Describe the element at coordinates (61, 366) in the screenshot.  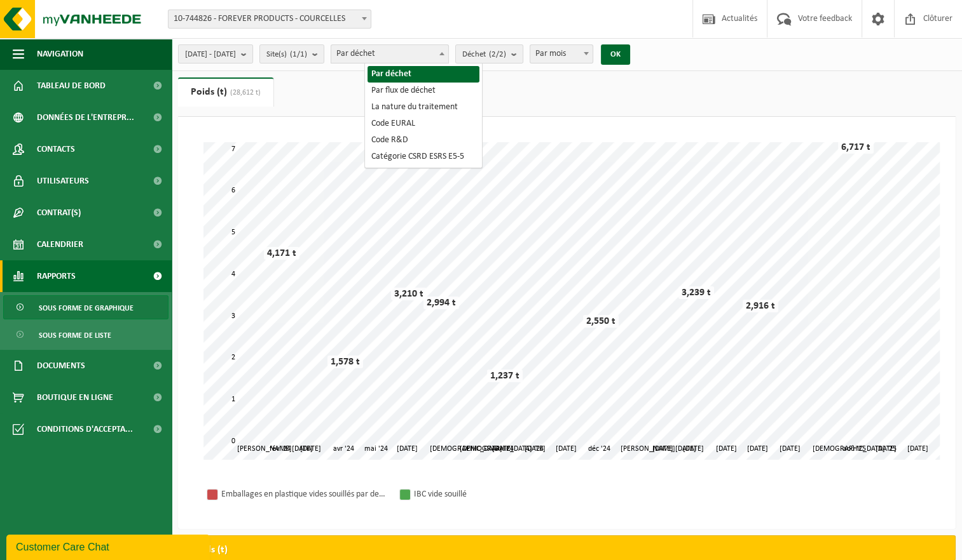
I see `span: Documents` at that location.